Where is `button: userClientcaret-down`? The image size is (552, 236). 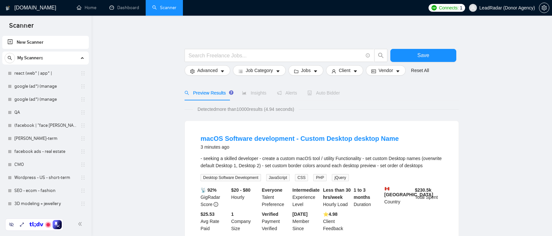
button: userClientcaret-down is located at coordinates (345, 71).